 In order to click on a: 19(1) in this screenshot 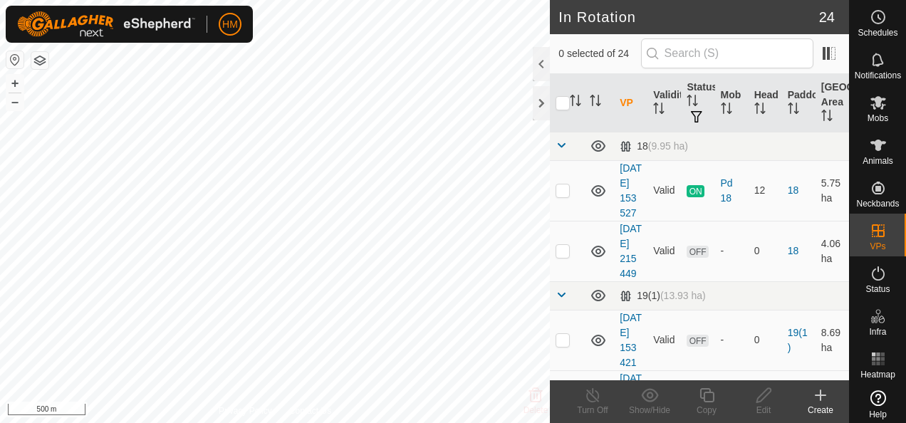, I will do `click(798, 340)`.